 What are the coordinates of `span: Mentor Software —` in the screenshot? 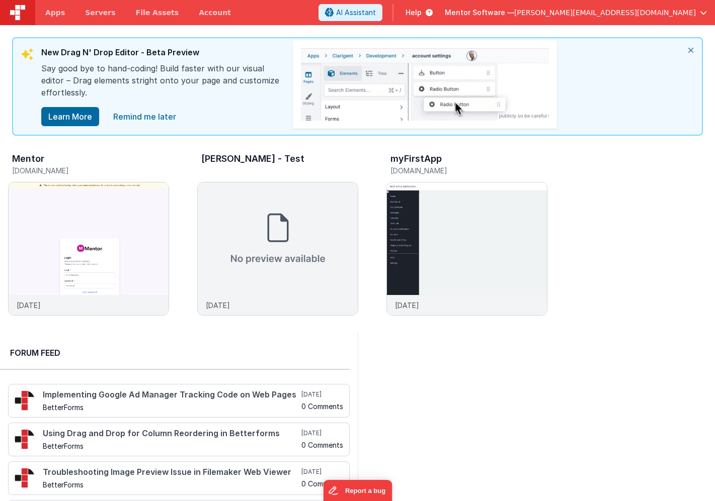 It's located at (479, 13).